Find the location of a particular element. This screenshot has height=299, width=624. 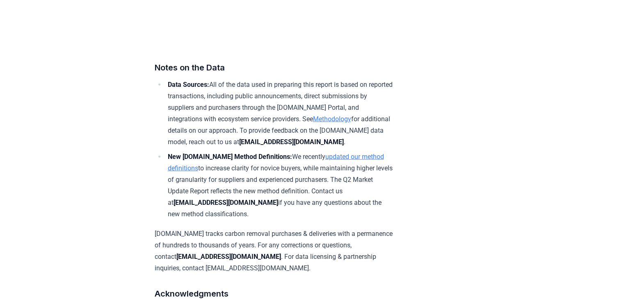

a: Methodology is located at coordinates (332, 119).